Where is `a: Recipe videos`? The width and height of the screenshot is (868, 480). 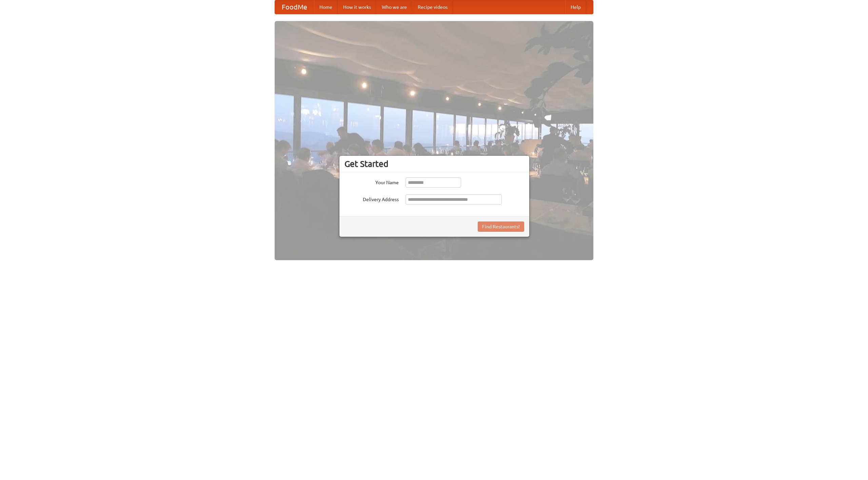
a: Recipe videos is located at coordinates (433, 7).